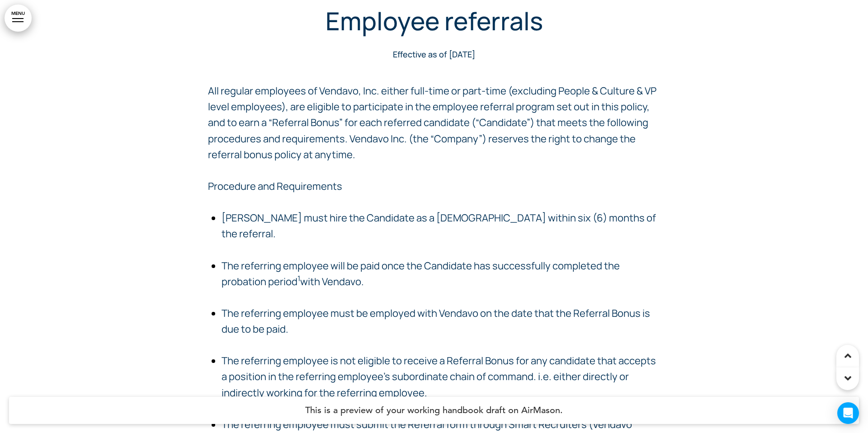 This screenshot has width=868, height=433. Describe the element at coordinates (18, 18) in the screenshot. I see `a: MENU` at that location.